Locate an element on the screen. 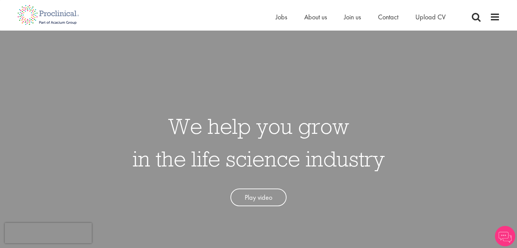 The image size is (517, 248). span: About us is located at coordinates (315, 17).